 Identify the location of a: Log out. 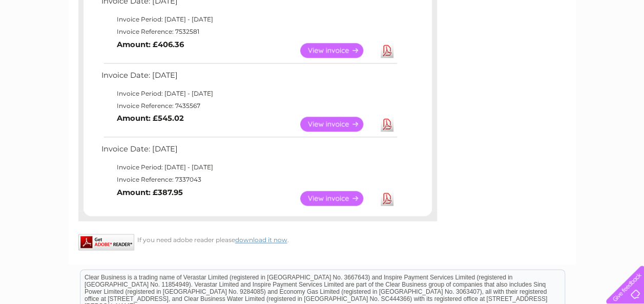
(622, 47).